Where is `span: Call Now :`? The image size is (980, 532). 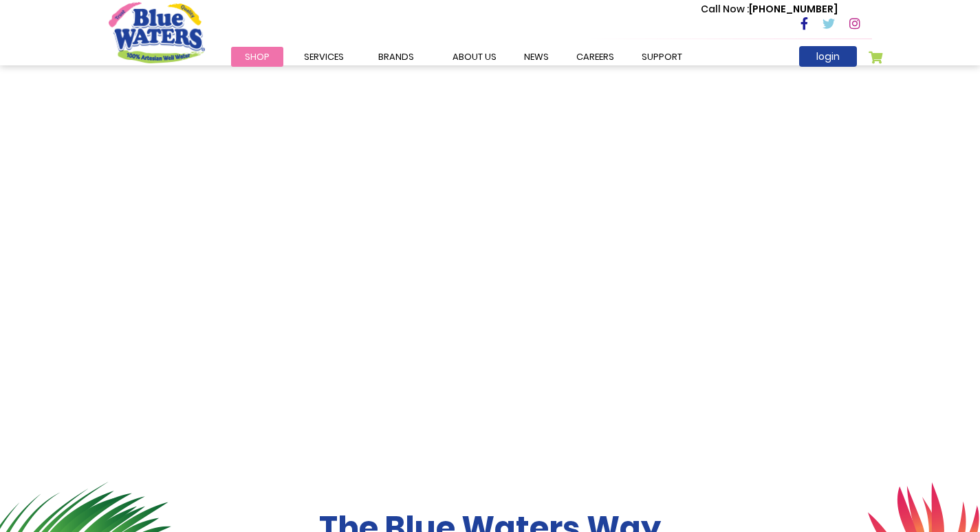 span: Call Now : is located at coordinates (725, 9).